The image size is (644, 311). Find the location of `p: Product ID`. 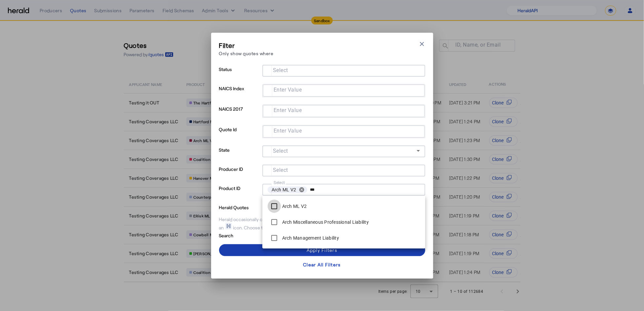

p: Product ID is located at coordinates (239, 193).